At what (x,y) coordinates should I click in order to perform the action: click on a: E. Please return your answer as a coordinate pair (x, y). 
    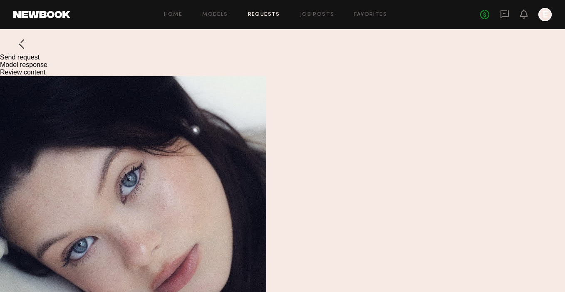
    Looking at the image, I should click on (545, 15).